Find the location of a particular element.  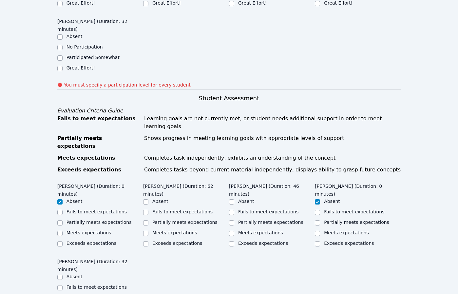

div: Learning goals are not currently met, or student needs additional support in order to meet learni... is located at coordinates (272, 123).